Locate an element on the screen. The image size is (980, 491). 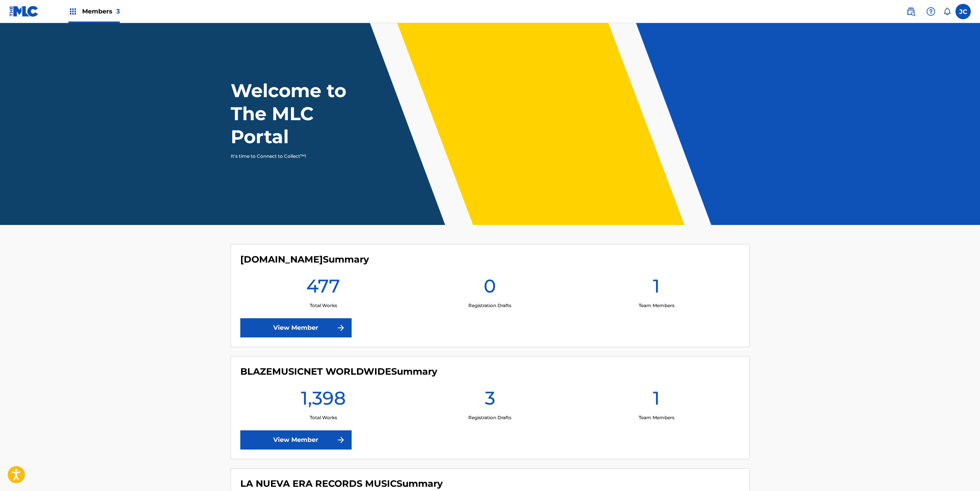
p: It's time to Connect to Collect™! is located at coordinates (297, 156).